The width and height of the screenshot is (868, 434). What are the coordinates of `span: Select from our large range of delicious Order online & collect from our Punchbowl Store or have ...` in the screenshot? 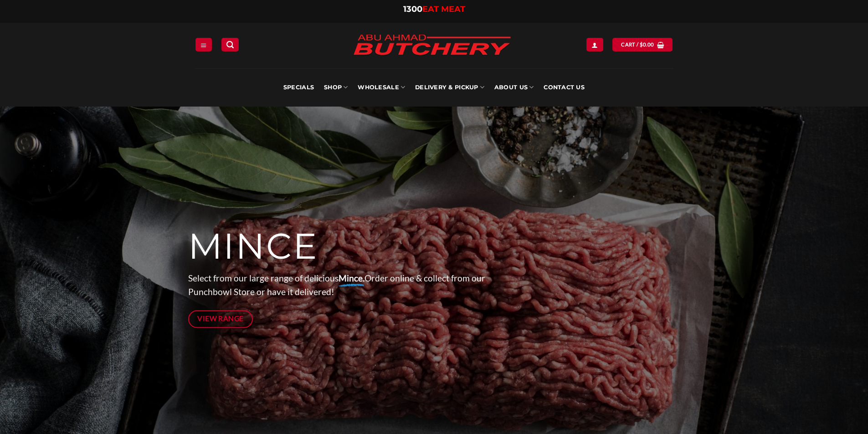 It's located at (337, 285).